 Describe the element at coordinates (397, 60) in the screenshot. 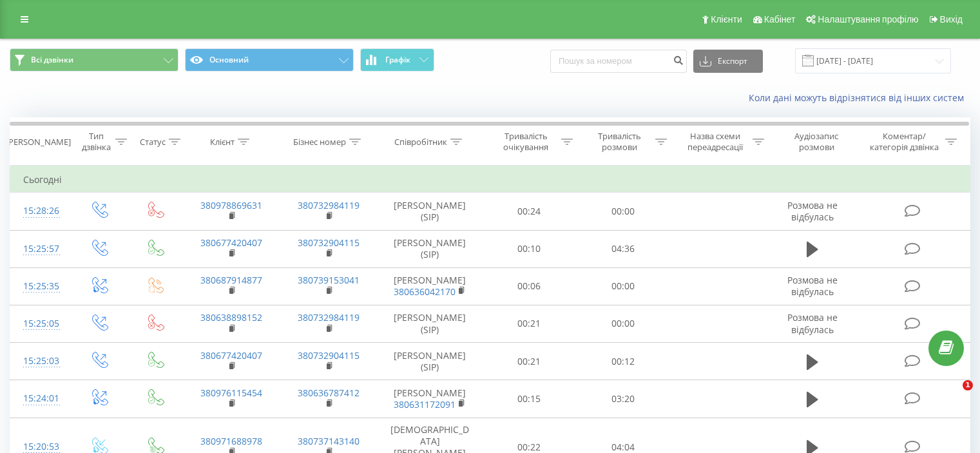

I see `button: Графік` at that location.